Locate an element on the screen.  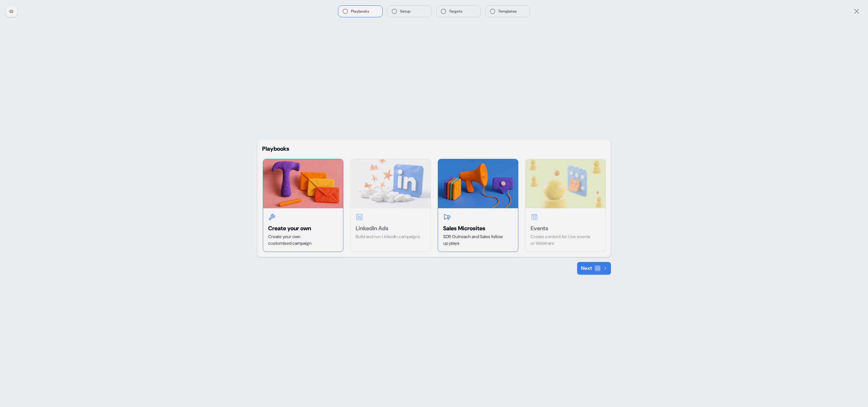
div: Build and run LinkedIn campaigns is located at coordinates (391, 237).